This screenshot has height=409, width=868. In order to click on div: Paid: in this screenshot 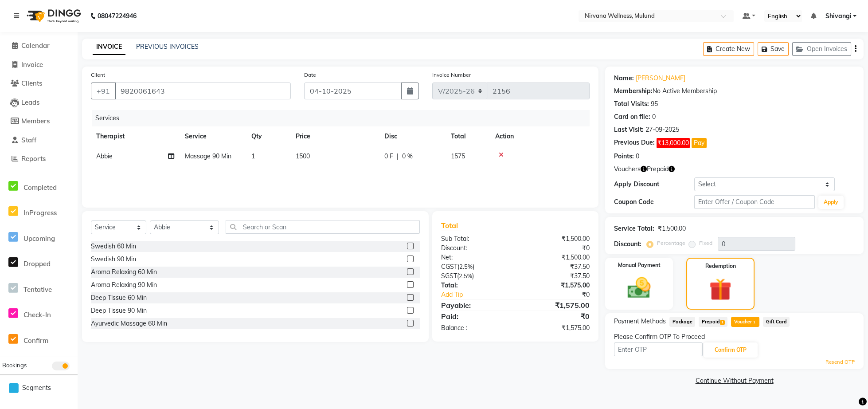, I will do `click(475, 316)`.